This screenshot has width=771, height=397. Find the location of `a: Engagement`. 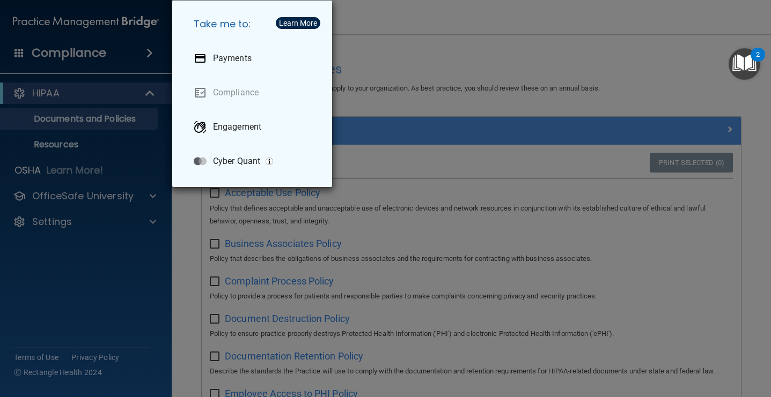

a: Engagement is located at coordinates (254, 127).